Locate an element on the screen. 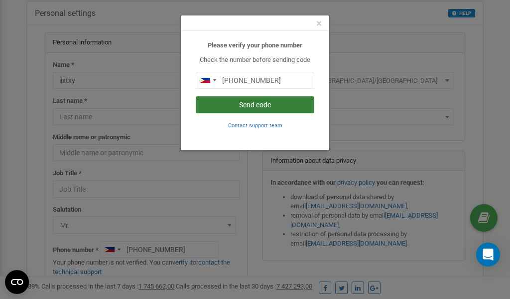 The width and height of the screenshot is (510, 299). button: Send code is located at coordinates (255, 105).